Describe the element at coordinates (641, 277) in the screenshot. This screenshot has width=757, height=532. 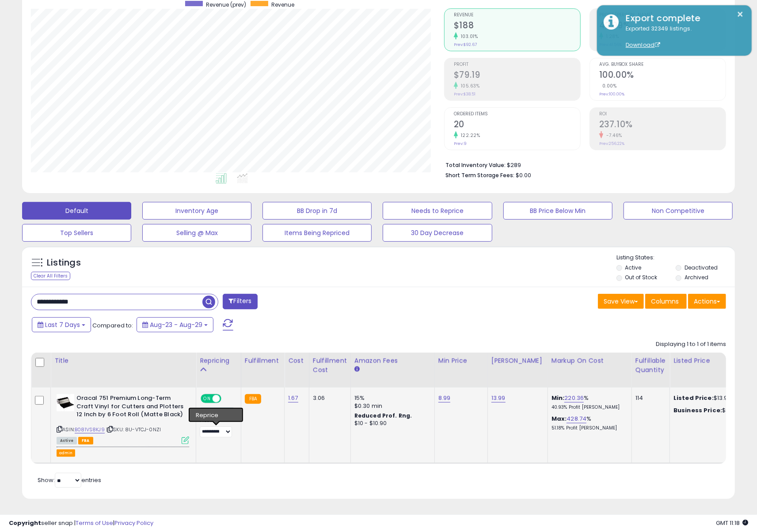
I see `label: Out of Stock` at that location.